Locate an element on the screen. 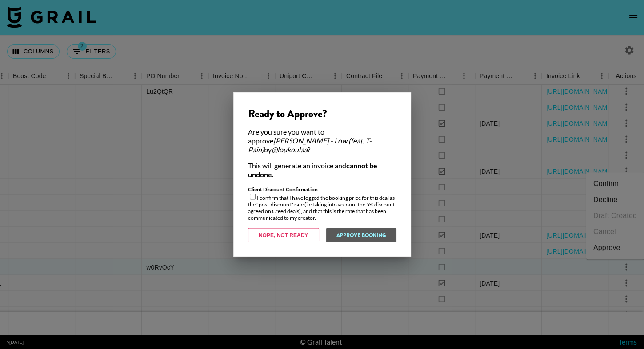 This screenshot has height=349, width=644. div: Are you sure you want to approve by ? is located at coordinates (322, 141).